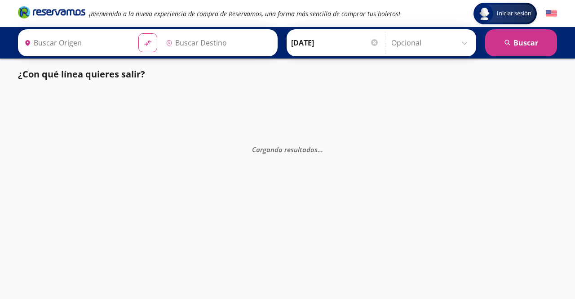  Describe the element at coordinates (76, 43) in the screenshot. I see `input: Buscar Origen` at that location.